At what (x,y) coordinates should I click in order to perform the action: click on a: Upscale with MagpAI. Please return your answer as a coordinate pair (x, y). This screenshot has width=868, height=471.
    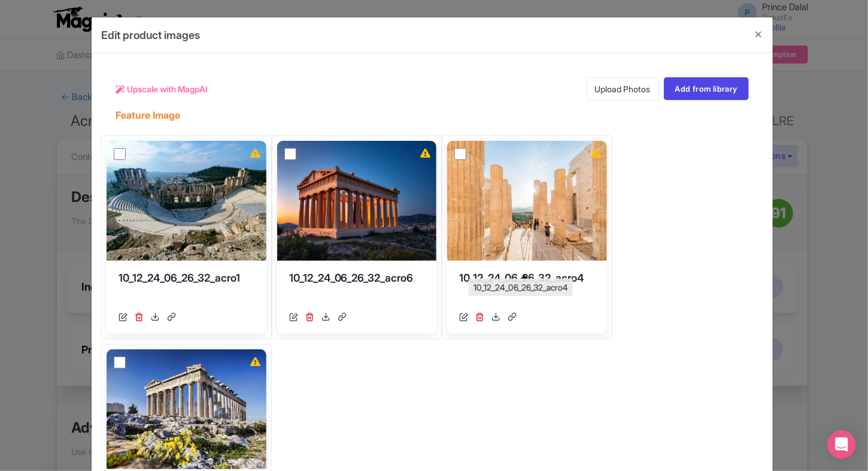
    Looking at the image, I should click on (161, 88).